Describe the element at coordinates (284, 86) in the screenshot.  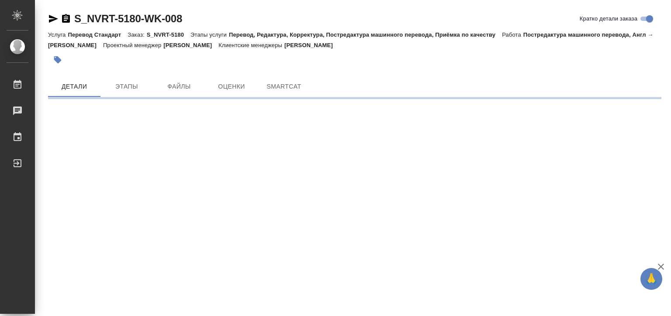
I see `span: SmartCat` at that location.